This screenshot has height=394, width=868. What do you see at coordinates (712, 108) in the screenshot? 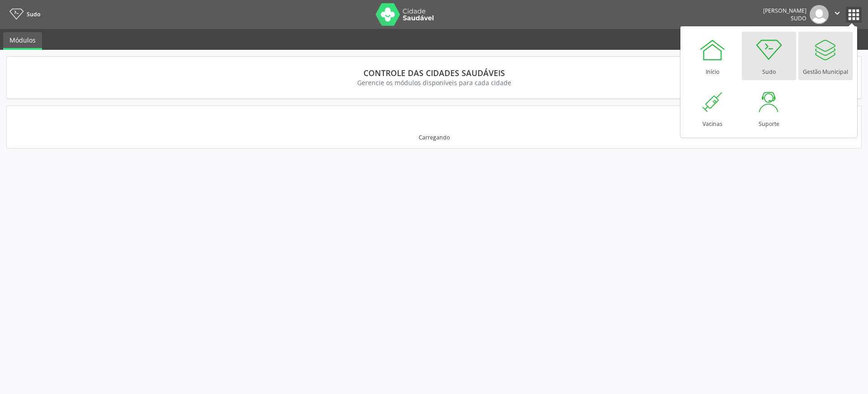
I see `a: Vacinas` at bounding box center [712, 108].